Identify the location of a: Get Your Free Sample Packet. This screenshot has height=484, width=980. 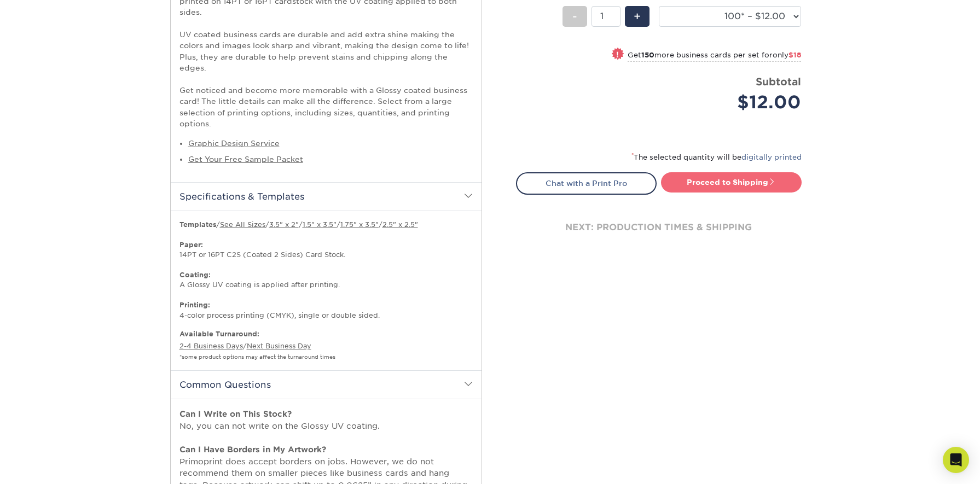
(246, 159).